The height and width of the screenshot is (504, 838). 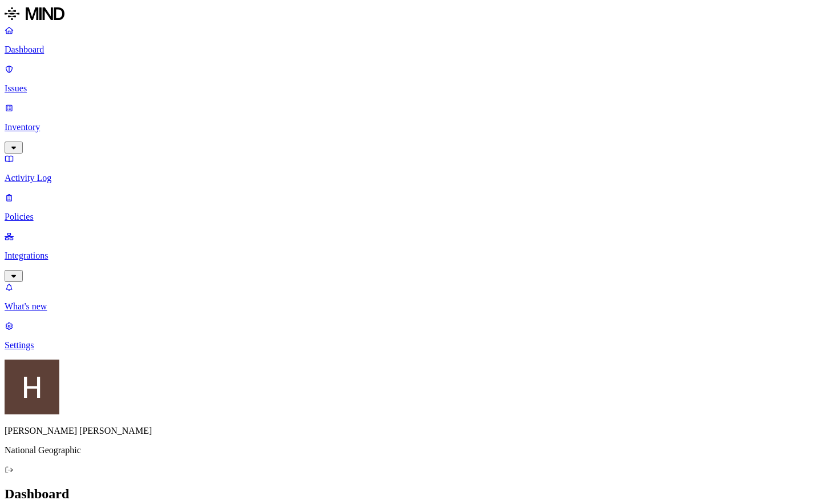 What do you see at coordinates (419, 178) in the screenshot?
I see `p: Activity Log` at bounding box center [419, 178].